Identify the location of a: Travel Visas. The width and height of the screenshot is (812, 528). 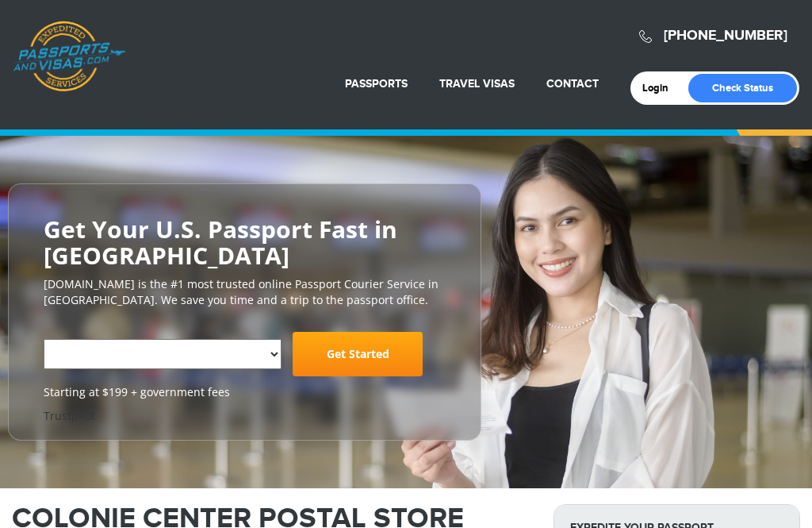
(476, 83).